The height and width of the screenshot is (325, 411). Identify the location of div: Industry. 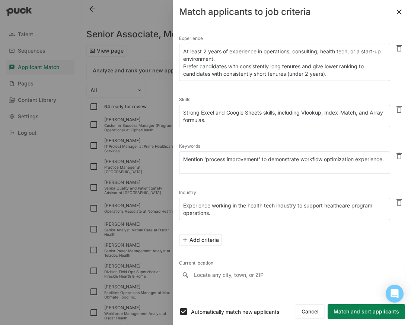
(285, 192).